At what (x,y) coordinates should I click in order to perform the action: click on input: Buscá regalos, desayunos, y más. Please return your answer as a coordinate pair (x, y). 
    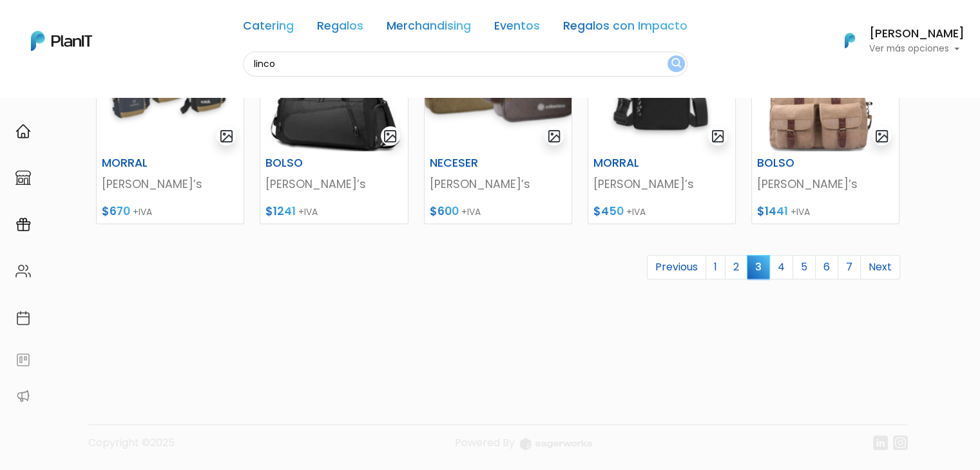
    Looking at the image, I should click on (465, 64).